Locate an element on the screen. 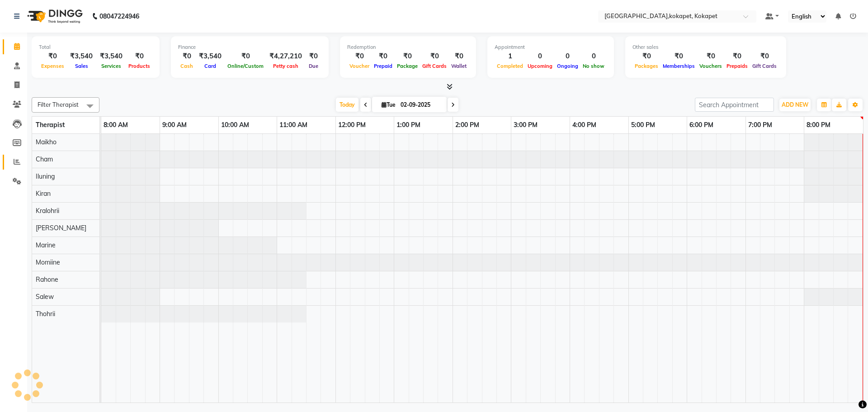  div: Total is located at coordinates (95, 47).